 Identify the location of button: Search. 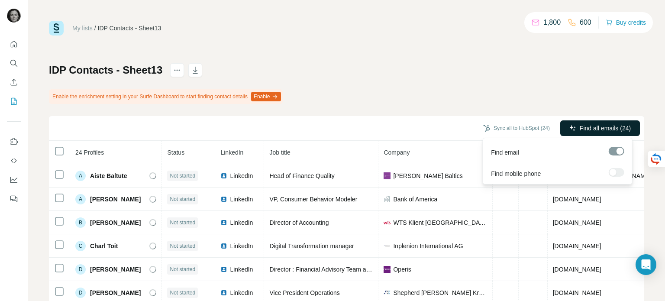
(14, 63).